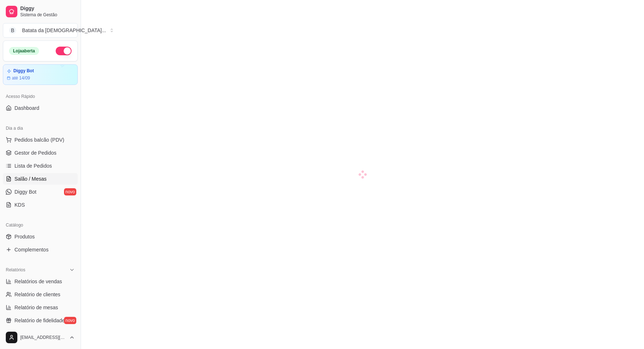  I want to click on a: Salão / Mesas, so click(40, 179).